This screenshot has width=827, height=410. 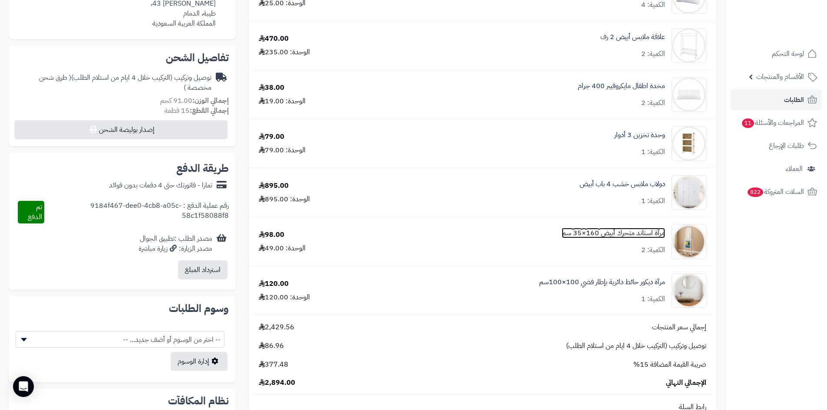 I want to click on a: العملاء, so click(x=776, y=169).